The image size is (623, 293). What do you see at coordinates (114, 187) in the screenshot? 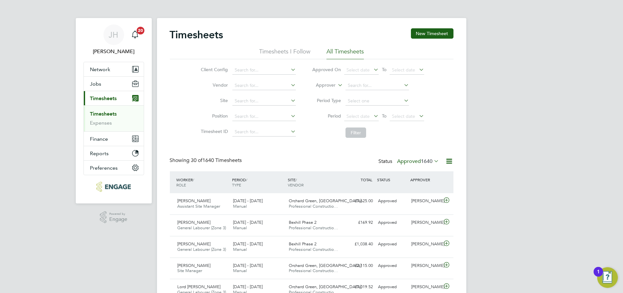
I see `a: Go to home page` at bounding box center [114, 187].